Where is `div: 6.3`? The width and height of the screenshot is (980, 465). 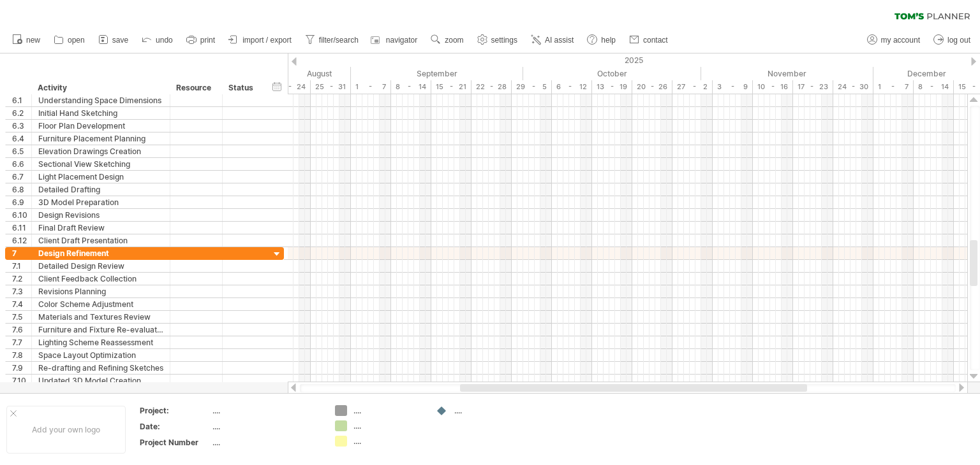
div: 6.3 is located at coordinates (22, 126).